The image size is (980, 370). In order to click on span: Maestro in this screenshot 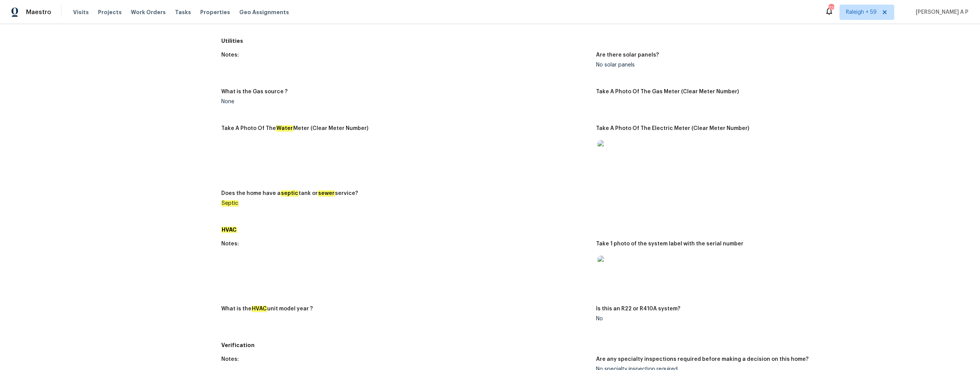, I will do `click(38, 13)`.